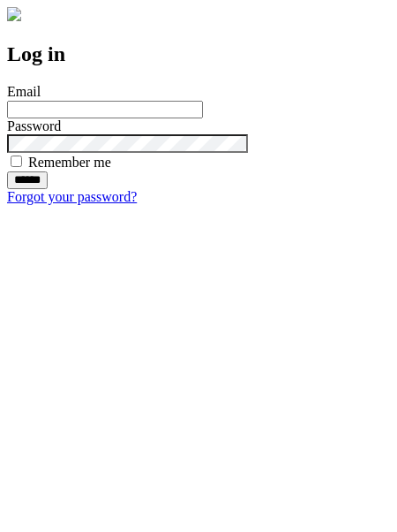  What do you see at coordinates (34, 125) in the screenshot?
I see `label: Password` at bounding box center [34, 125].